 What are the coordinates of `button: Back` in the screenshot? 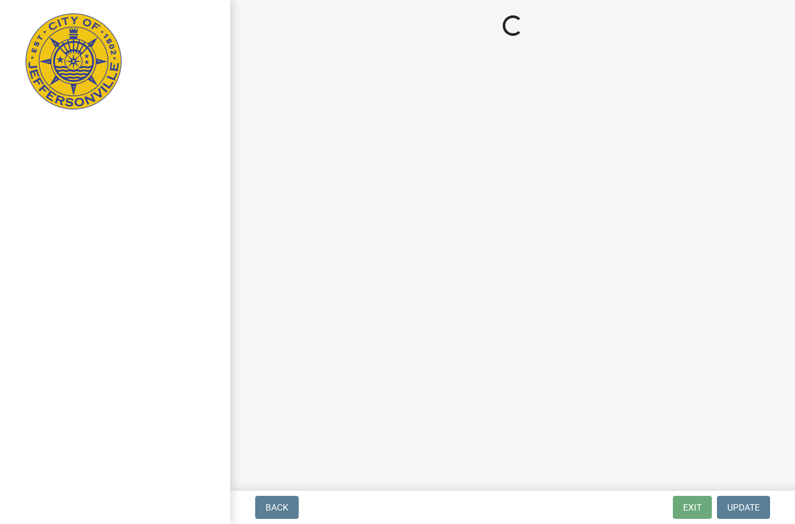 It's located at (277, 507).